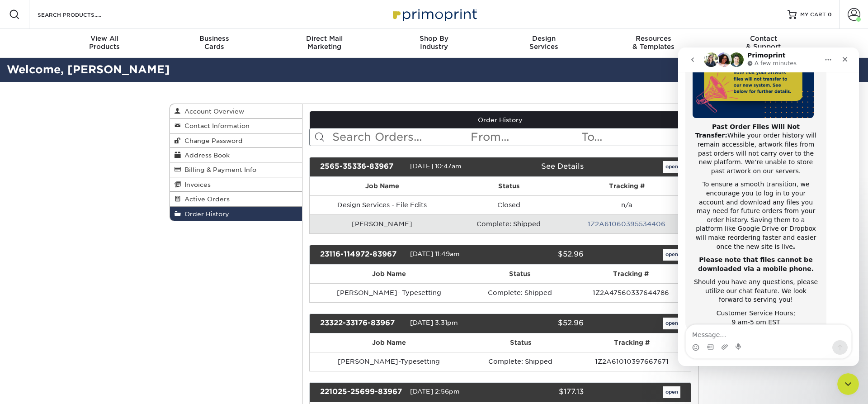  What do you see at coordinates (762, 42) in the screenshot?
I see `div: & Support` at bounding box center [762, 42].